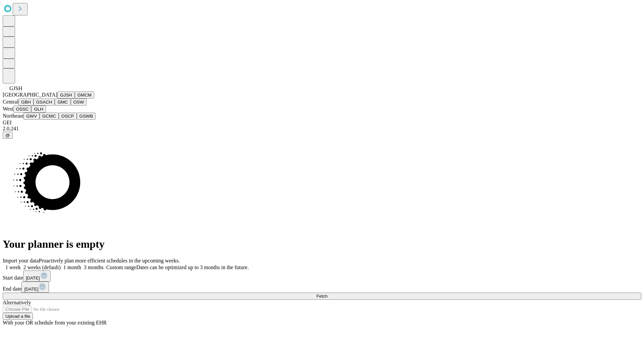  Describe the element at coordinates (84, 95) in the screenshot. I see `button: GMCM` at that location.